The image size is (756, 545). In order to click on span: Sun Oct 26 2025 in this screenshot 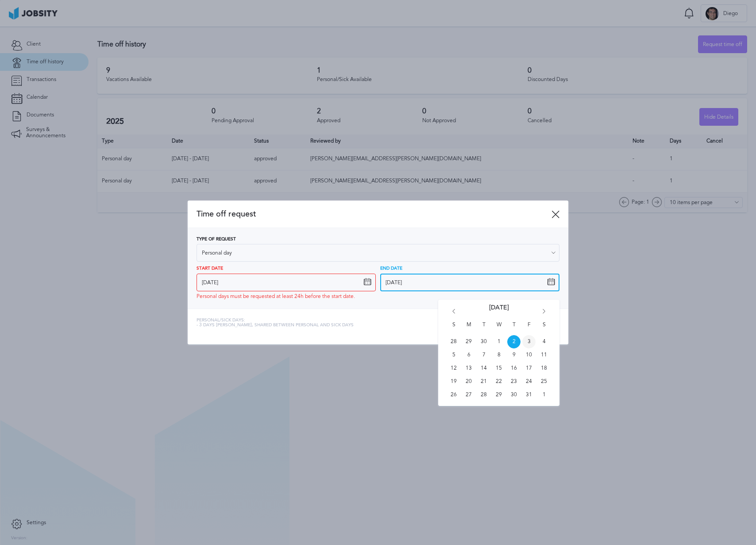, I will do `click(453, 395)`.